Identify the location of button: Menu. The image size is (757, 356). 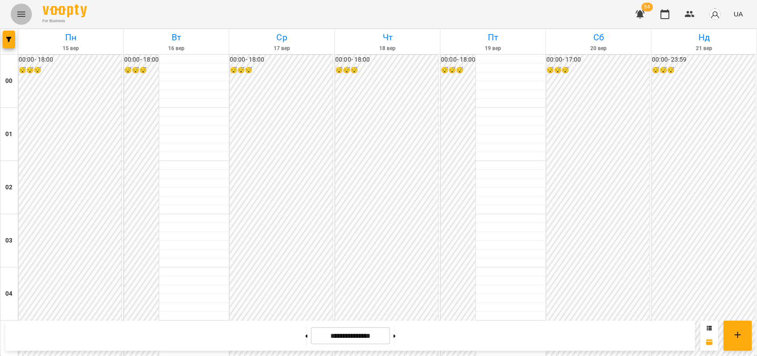
(21, 14).